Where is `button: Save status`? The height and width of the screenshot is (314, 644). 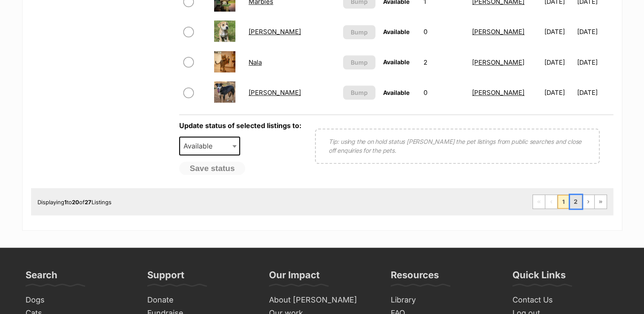
button: Save status is located at coordinates (212, 168).